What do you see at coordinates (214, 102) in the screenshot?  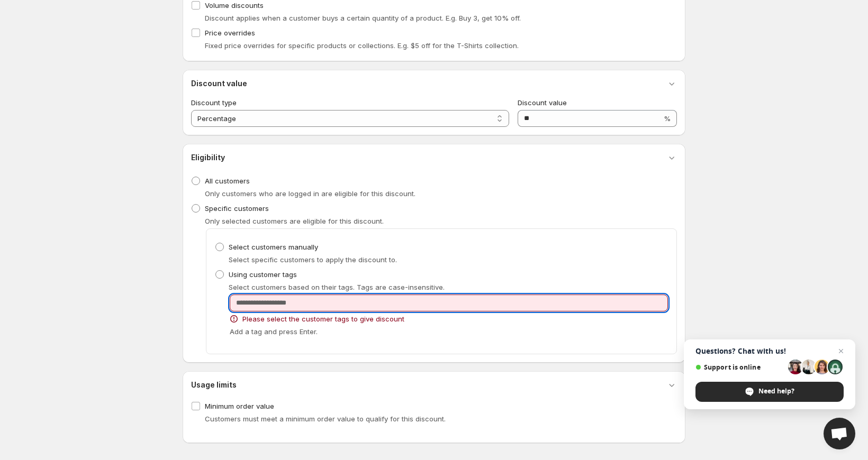 I see `span: Discount type` at bounding box center [214, 102].